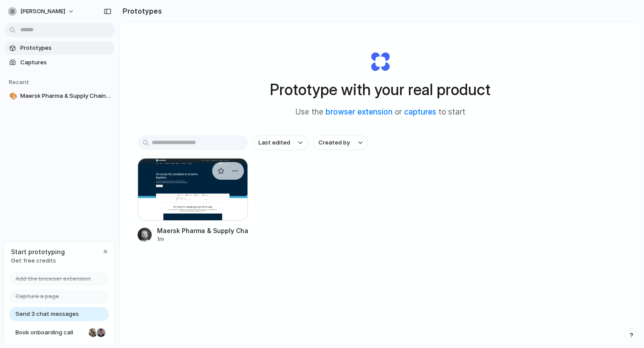  I want to click on span: Maersk Pharma & Supply Chain AI Assistant, so click(66, 96).